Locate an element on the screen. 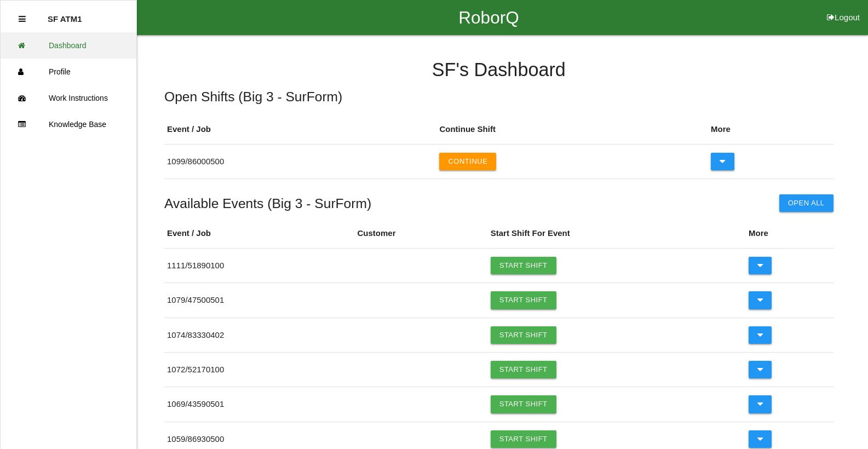  th: Start Shift For Event is located at coordinates (617, 234).